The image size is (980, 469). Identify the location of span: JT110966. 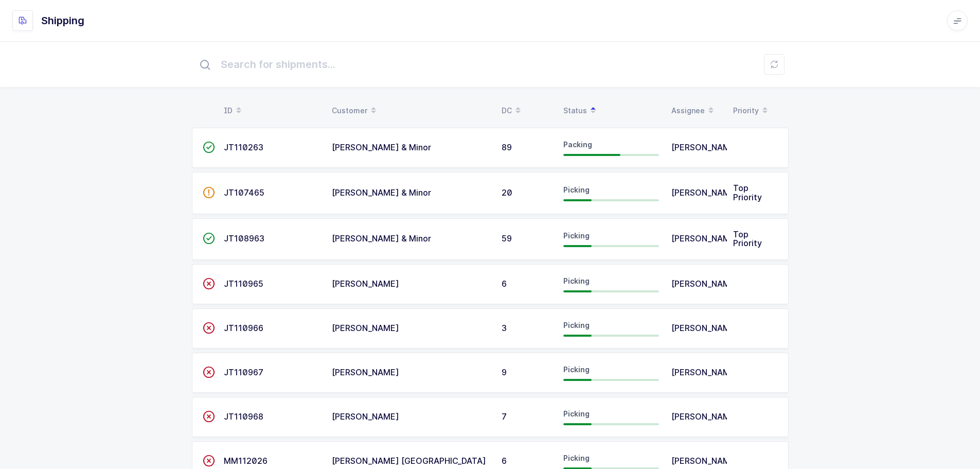
(243, 328).